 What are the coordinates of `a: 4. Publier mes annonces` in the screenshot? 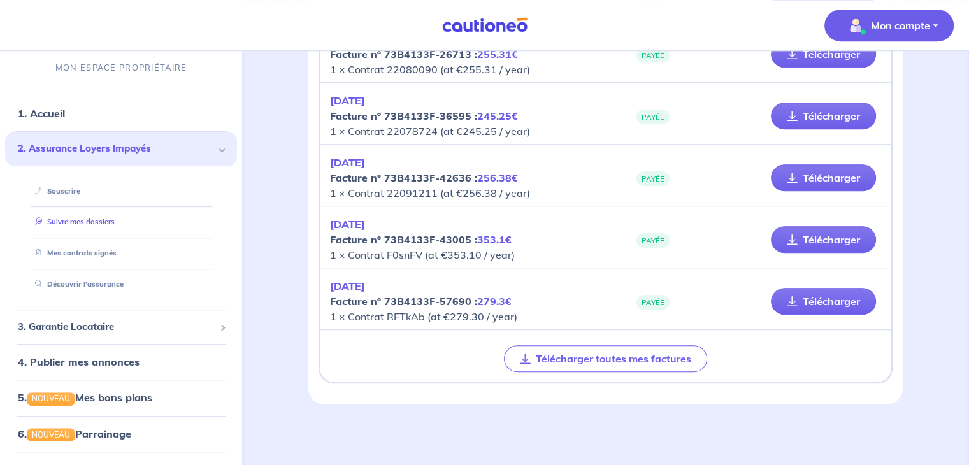 It's located at (78, 362).